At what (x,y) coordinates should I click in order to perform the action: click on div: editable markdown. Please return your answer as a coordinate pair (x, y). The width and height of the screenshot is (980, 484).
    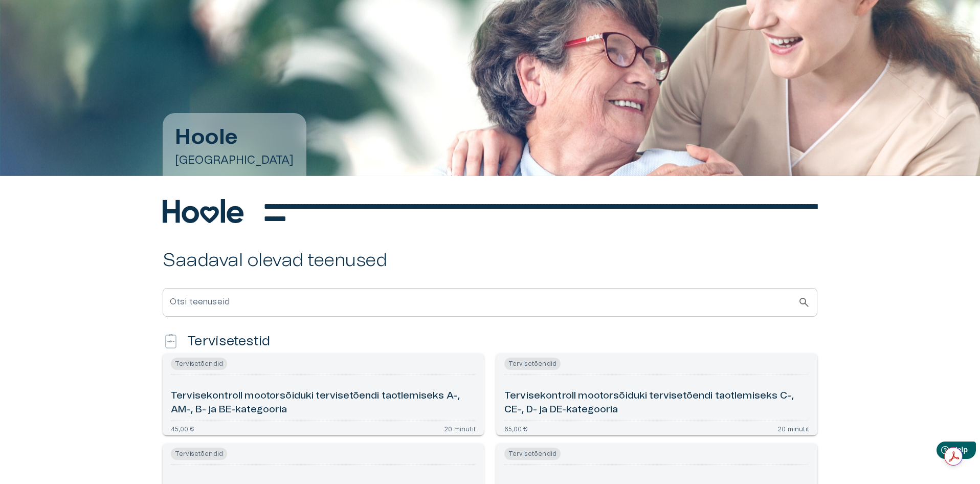
    Looking at the image, I should click on (541, 213).